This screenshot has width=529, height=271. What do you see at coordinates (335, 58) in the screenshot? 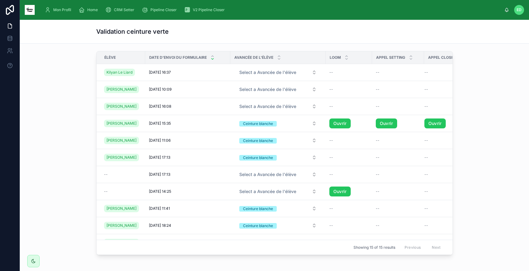
I see `span: Loom` at bounding box center [335, 58].